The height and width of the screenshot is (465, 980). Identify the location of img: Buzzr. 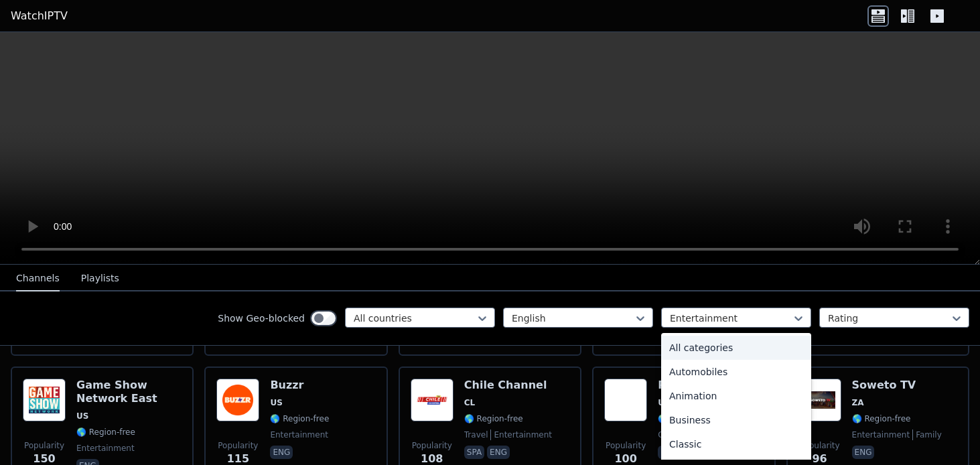
(238, 400).